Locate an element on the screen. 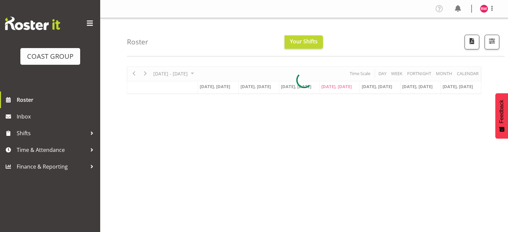  img: Rosterit website logo is located at coordinates (32, 23).